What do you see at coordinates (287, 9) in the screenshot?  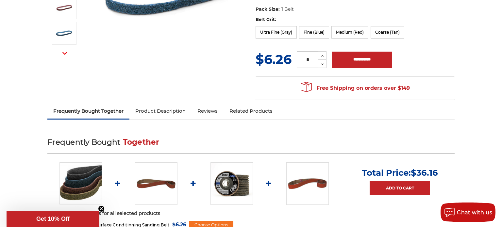 I see `dd: 1 Belt` at bounding box center [287, 9].